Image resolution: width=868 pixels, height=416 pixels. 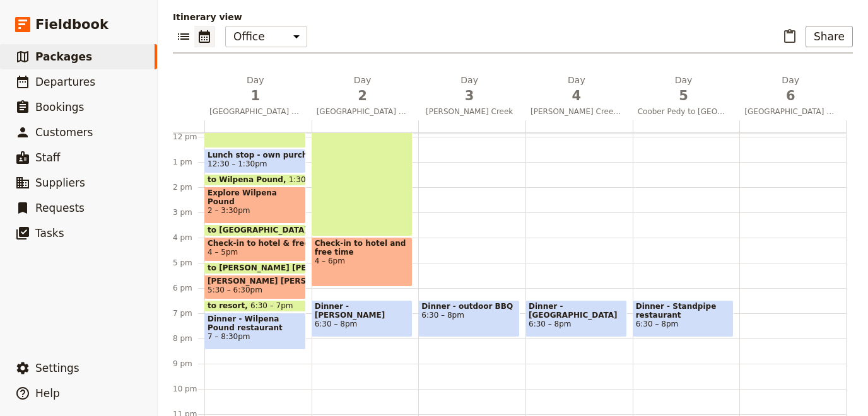 I want to click on div: Check-in to hotel & free time4 – 5pm, so click(x=255, y=249).